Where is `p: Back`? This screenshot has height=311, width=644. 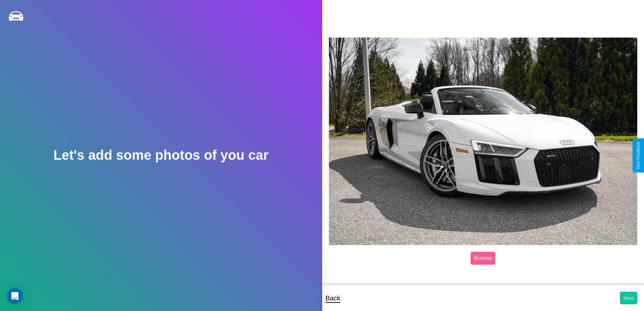 p: Back is located at coordinates (333, 298).